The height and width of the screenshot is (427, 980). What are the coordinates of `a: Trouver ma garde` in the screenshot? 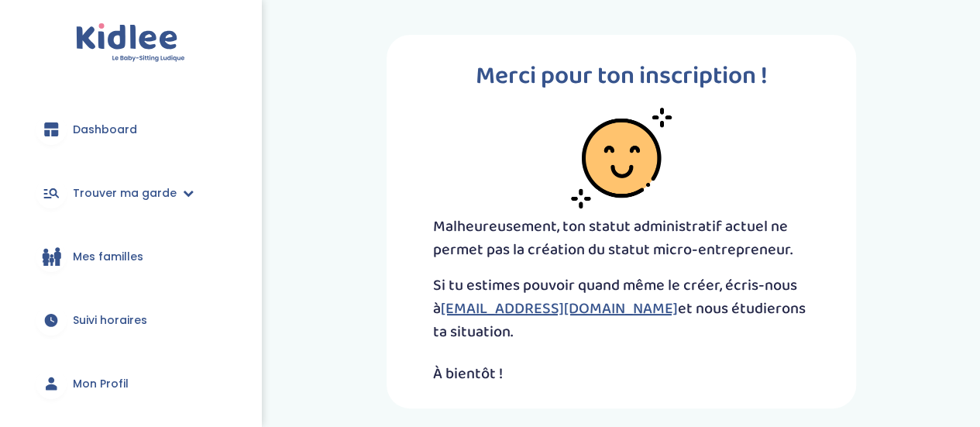 It's located at (130, 193).